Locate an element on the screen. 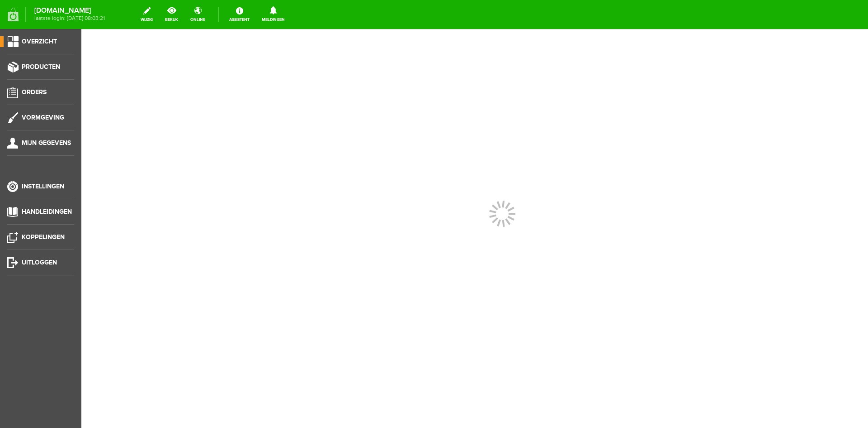  a: bekijk is located at coordinates (171, 15).